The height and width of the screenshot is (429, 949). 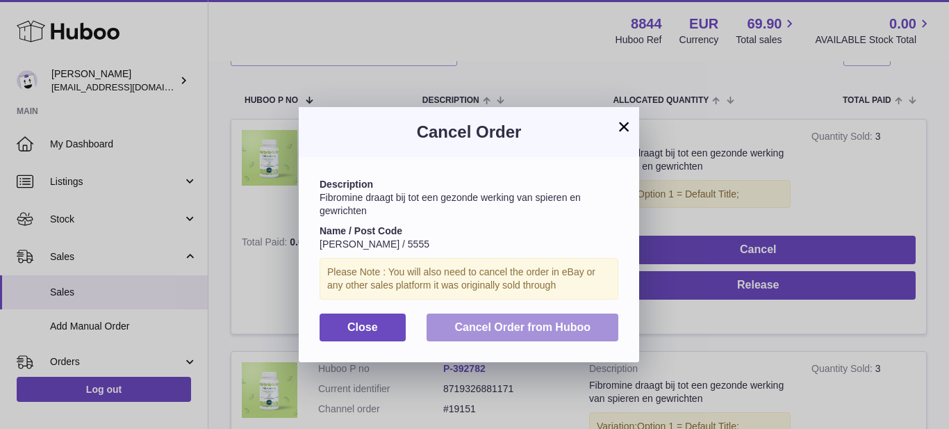 I want to click on strong: Description, so click(x=346, y=184).